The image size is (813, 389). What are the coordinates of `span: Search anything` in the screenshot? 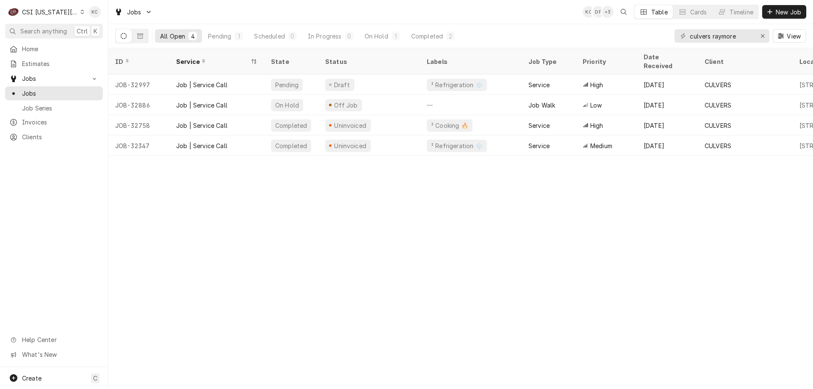 It's located at (44, 31).